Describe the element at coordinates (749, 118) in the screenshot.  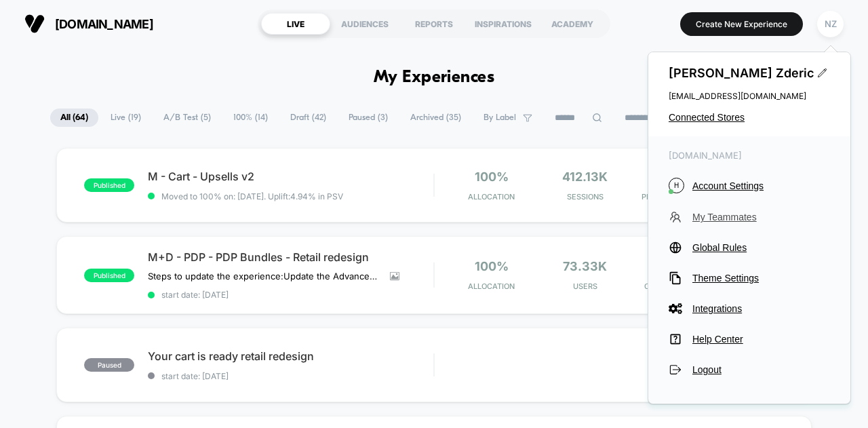
I see `span: Connected Stores` at that location.